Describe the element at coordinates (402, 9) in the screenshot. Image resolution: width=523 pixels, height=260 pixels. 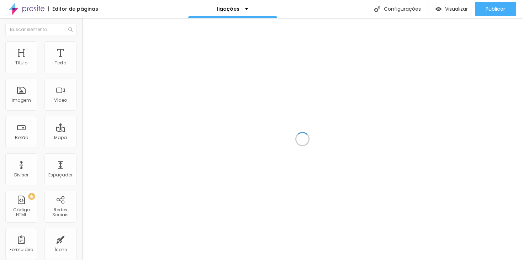
I see `font: Configurações` at that location.